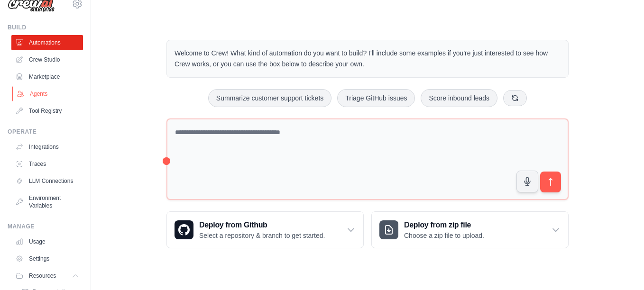  Describe the element at coordinates (45, 227) in the screenshot. I see `div: Manage` at that location.